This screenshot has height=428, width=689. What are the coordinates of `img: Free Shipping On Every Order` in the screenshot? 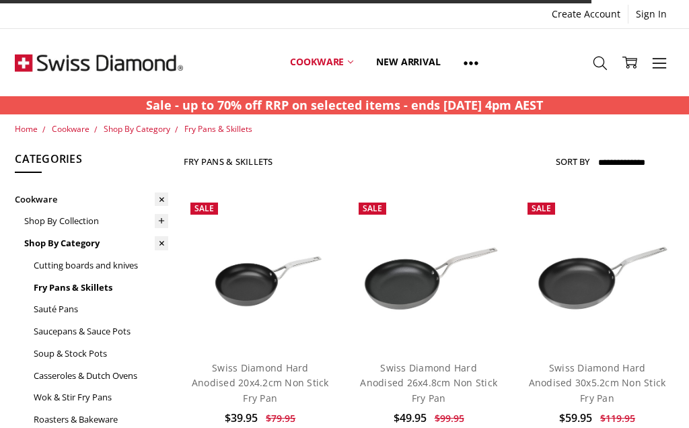 It's located at (99, 63).